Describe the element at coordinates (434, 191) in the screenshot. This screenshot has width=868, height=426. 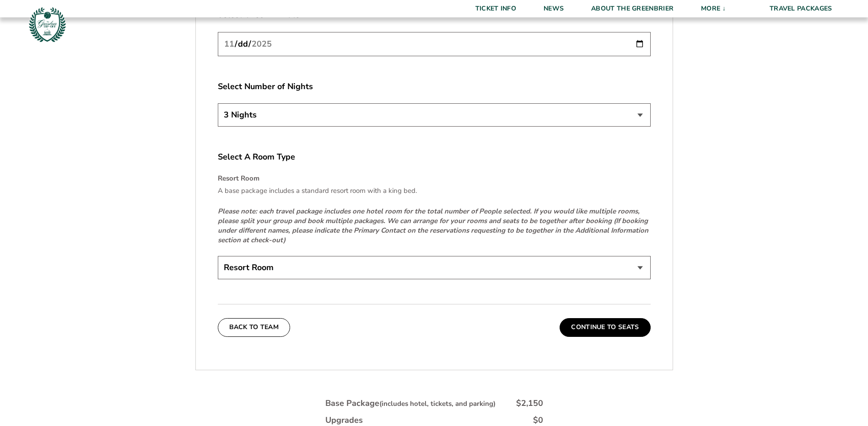
I see `p: A base package includes a standard resort room with a king bed.` at that location.